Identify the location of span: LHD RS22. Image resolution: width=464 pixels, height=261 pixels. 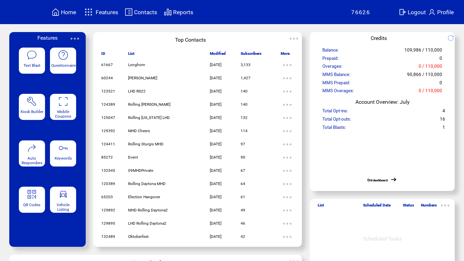
(137, 91).